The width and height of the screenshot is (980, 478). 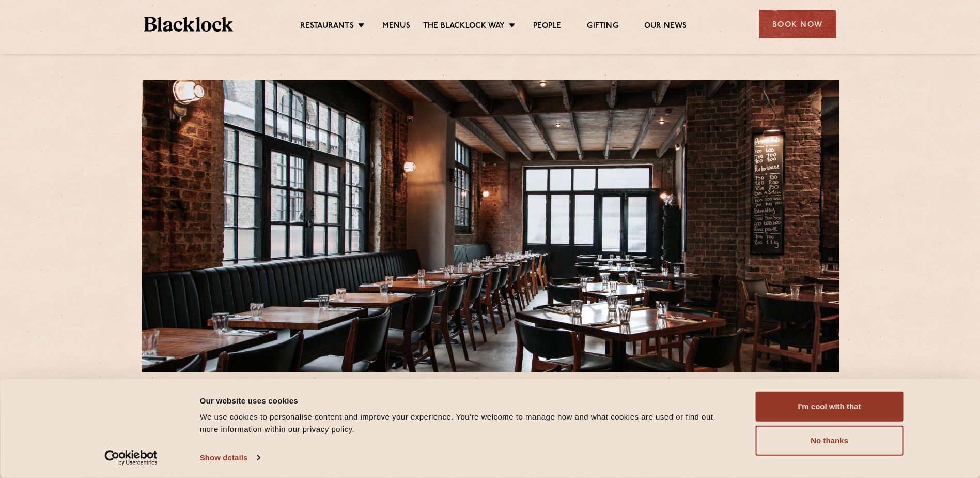 What do you see at coordinates (830, 407) in the screenshot?
I see `button: I'm cool with that` at bounding box center [830, 407].